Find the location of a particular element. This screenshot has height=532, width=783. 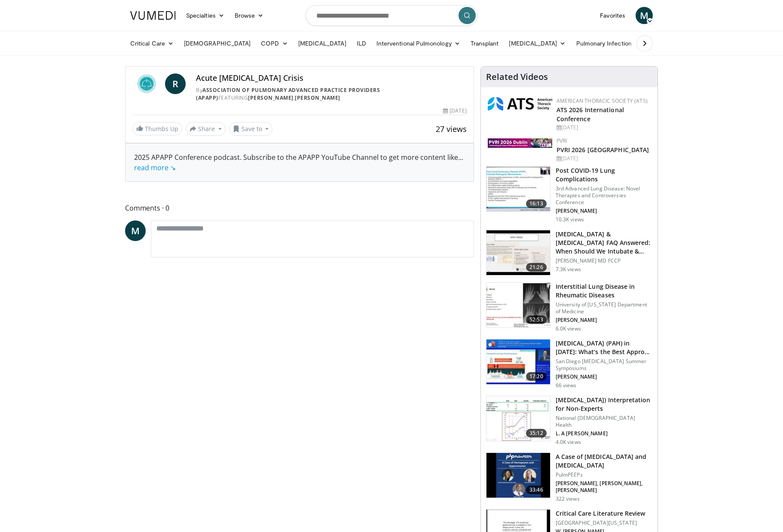

img: 667297da-f7fe-4586-84bf-5aeb1aa9adcb.150x105_q85_crop-smart_upscale.jpg is located at coordinates (518, 189).